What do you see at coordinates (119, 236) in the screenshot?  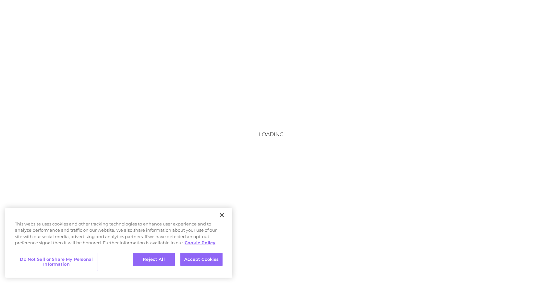 I see `div: This website uses cookies and other tracking technologies to enhance user experience and to analy...` at bounding box center [119, 236].